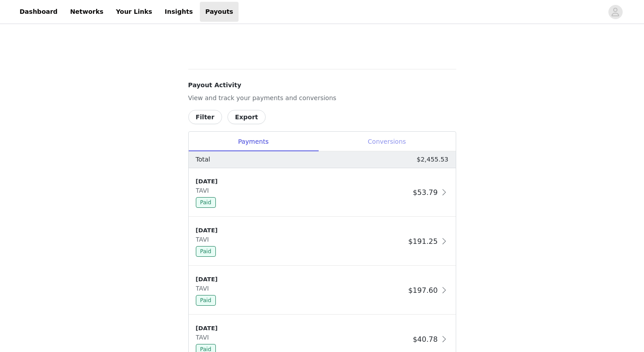 Image resolution: width=644 pixels, height=352 pixels. What do you see at coordinates (219, 12) in the screenshot?
I see `a: Payouts` at bounding box center [219, 12].